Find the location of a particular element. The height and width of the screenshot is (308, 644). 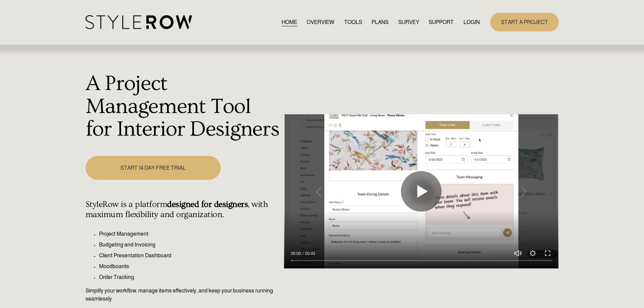

span: SUPPORT is located at coordinates (441, 23).